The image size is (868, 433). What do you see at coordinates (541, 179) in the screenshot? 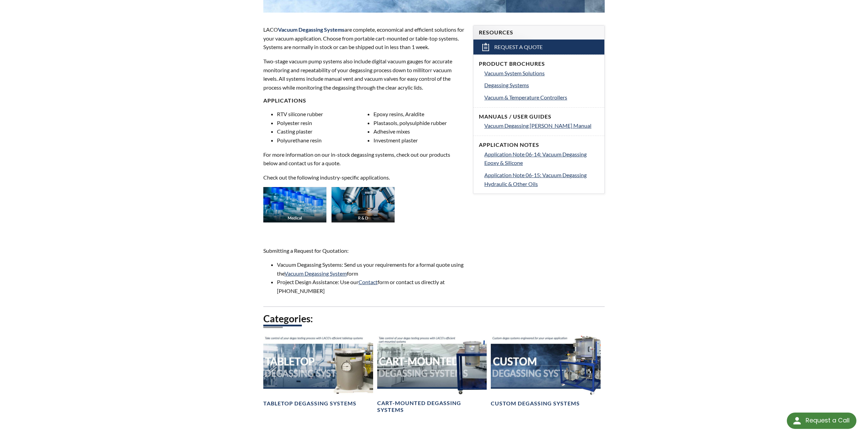
I see `a: Application Note 06-15: Vacuum Degassing Hydraulic & Other Oils` at bounding box center [541, 179].